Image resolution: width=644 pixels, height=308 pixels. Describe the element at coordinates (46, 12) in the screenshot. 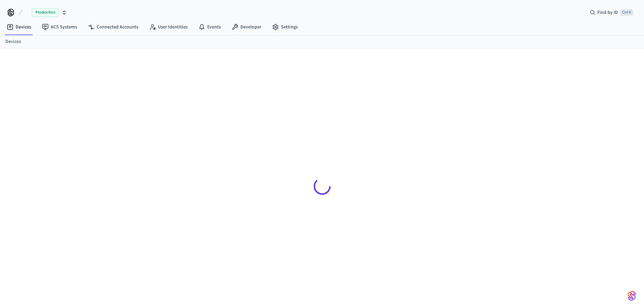

I see `span: Production` at that location.